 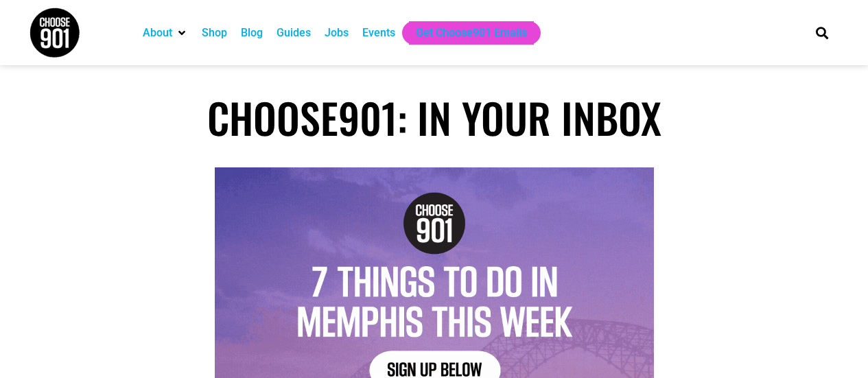 What do you see at coordinates (378, 33) in the screenshot?
I see `a: Events` at bounding box center [378, 33].